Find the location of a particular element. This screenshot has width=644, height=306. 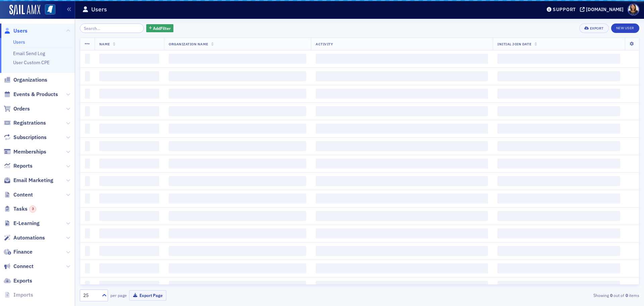

span: Orders is located at coordinates (21, 109).